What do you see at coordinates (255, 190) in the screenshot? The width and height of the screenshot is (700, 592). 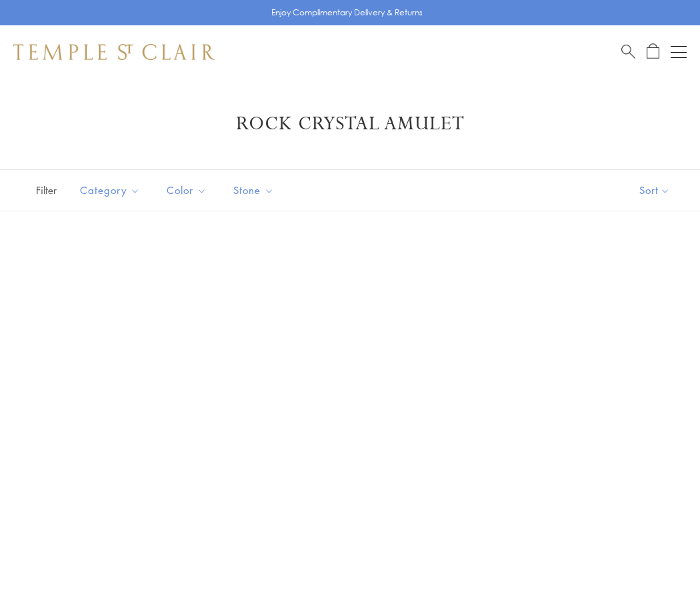 I see `span: Stone` at bounding box center [255, 190].